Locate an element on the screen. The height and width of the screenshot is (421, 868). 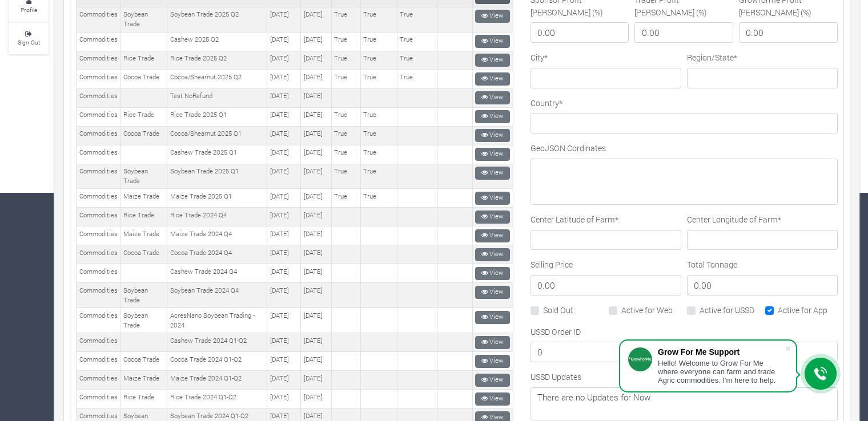
td: Soybean Trade 2025 Q2 is located at coordinates (217, 19).